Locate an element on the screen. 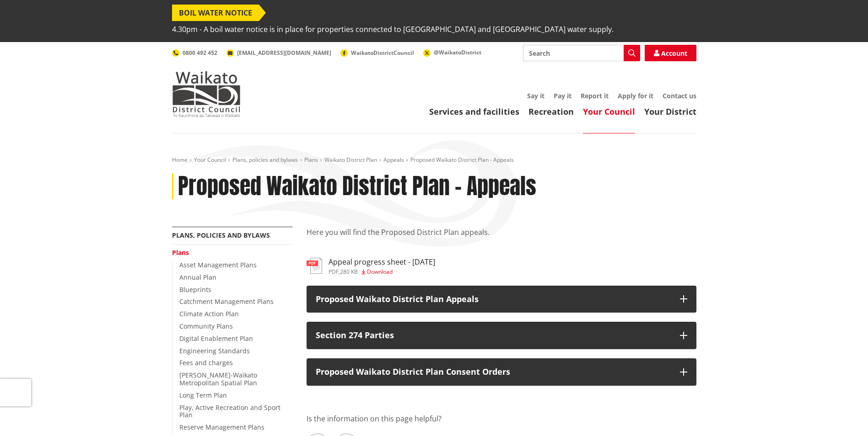 Image resolution: width=868 pixels, height=436 pixels. a: Play, Active Recreation and Sport Plan is located at coordinates (230, 412).